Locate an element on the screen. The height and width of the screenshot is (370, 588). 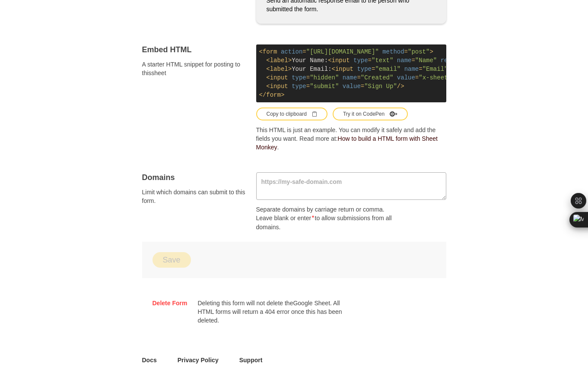
span: "x-sheetmonkey-current-date-time" is located at coordinates (478, 78).